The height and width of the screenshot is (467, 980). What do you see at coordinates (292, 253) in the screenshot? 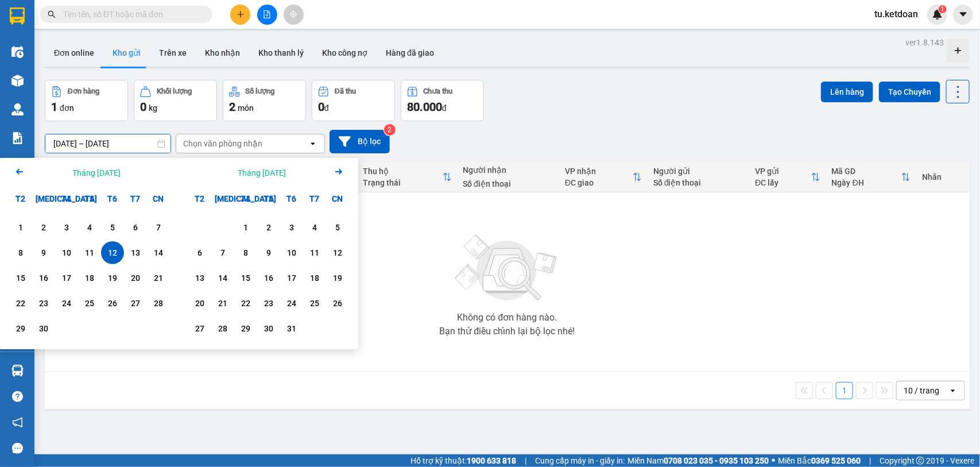
I see `div: Choose Thứ Sáu, tháng 10 10 2025. It's available.` at bounding box center [292, 253].